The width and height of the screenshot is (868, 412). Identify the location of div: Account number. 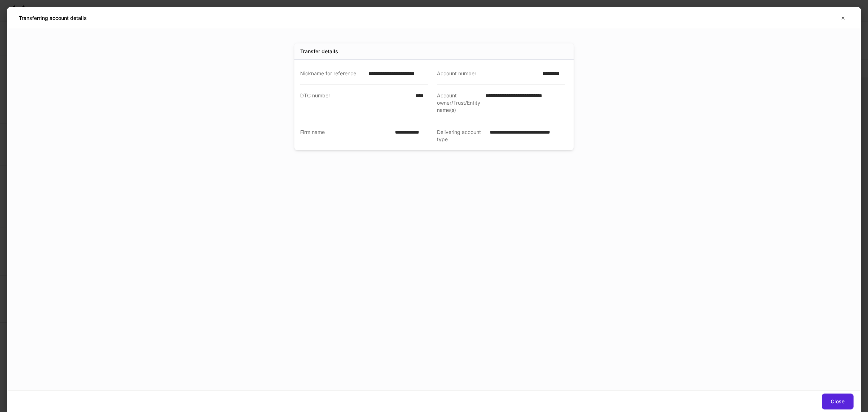
(488, 73).